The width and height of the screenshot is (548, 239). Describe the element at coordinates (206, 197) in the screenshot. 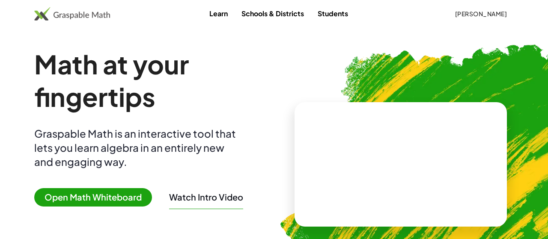

I see `button: Watch Intro Video` at that location.